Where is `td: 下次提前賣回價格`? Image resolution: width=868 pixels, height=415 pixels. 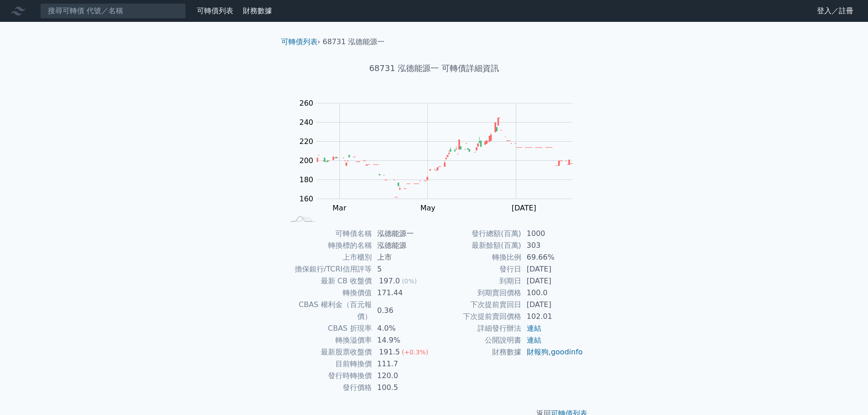 td: 下次提前賣回價格 is located at coordinates (477, 317).